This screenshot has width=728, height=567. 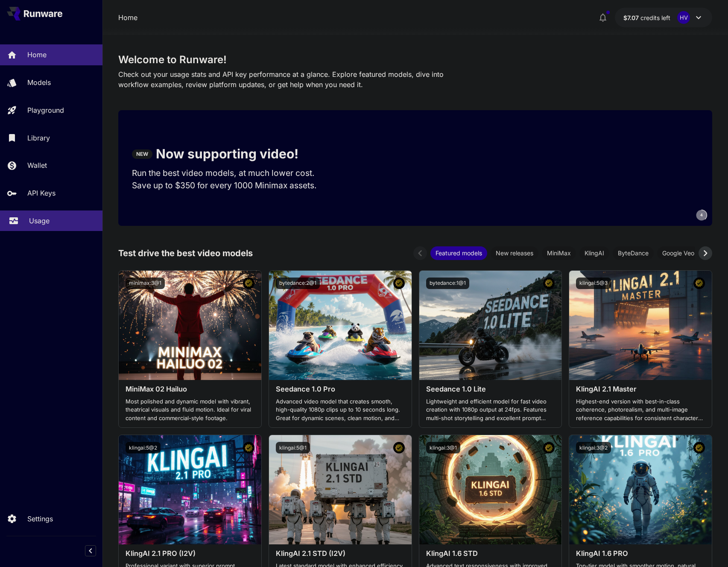 What do you see at coordinates (39, 82) in the screenshot?
I see `p: Models` at bounding box center [39, 82].